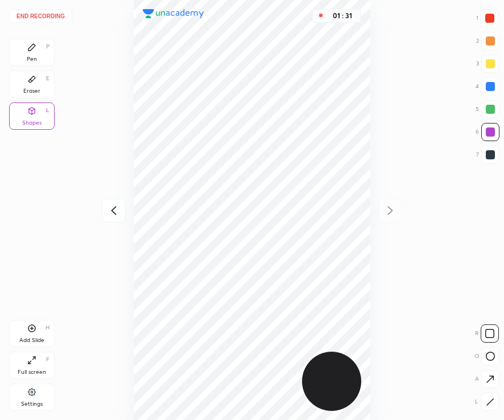 The width and height of the screenshot is (504, 420). What do you see at coordinates (32, 59) in the screenshot?
I see `div: Pen` at bounding box center [32, 59].